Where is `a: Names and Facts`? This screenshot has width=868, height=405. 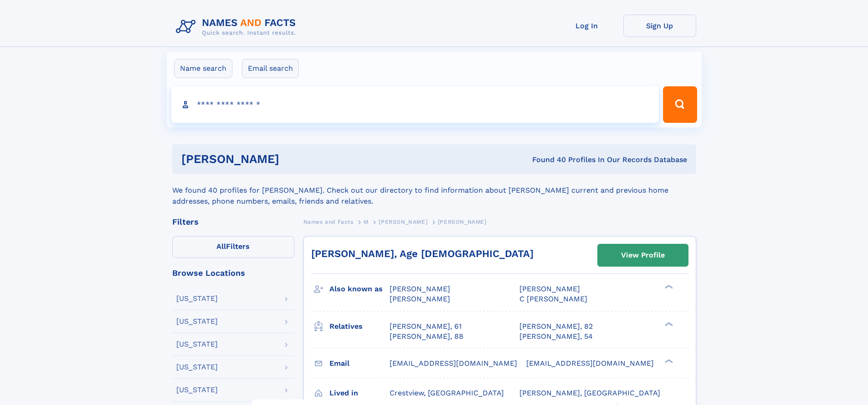
a: Names and Facts is located at coordinates (329, 221).